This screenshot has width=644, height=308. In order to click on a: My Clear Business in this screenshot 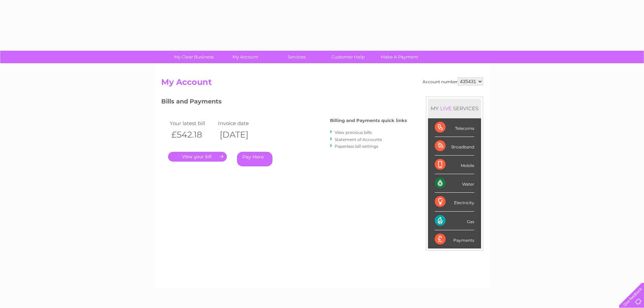, I will do `click(194, 57)`.